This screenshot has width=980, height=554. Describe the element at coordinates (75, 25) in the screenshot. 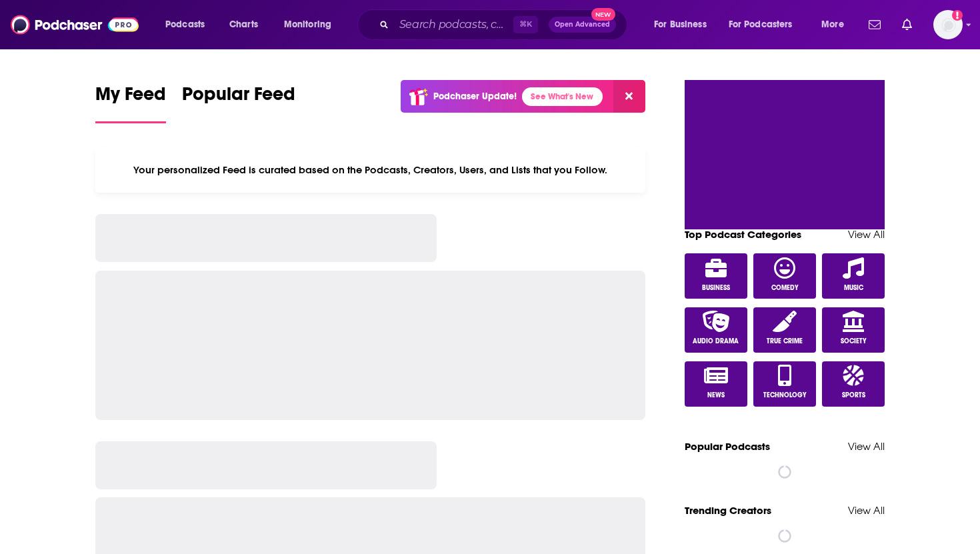

I see `img: Podchaser - Follow, Share and Rate Podcasts` at that location.